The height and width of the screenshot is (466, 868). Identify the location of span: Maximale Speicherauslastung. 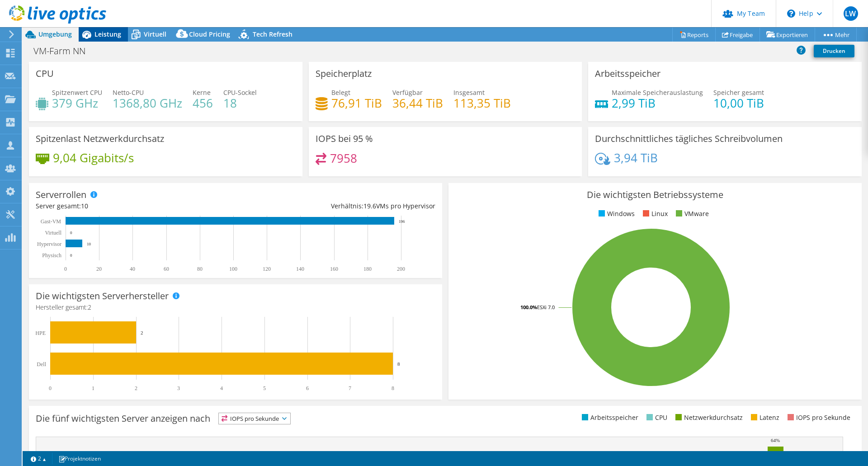
(657, 92).